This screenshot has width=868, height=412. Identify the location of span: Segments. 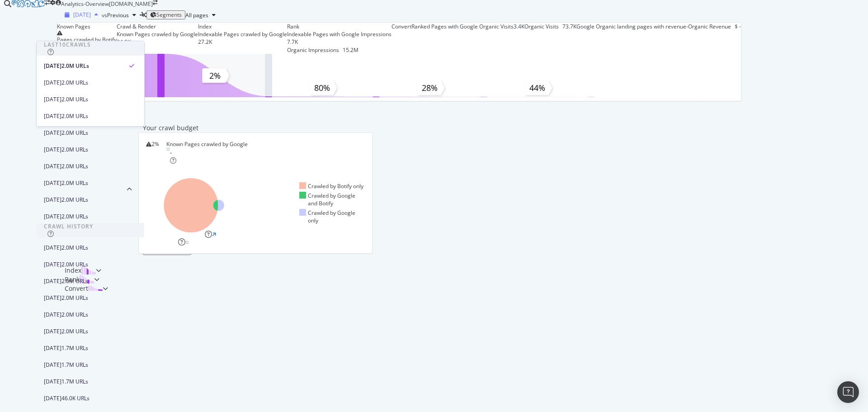
(169, 14).